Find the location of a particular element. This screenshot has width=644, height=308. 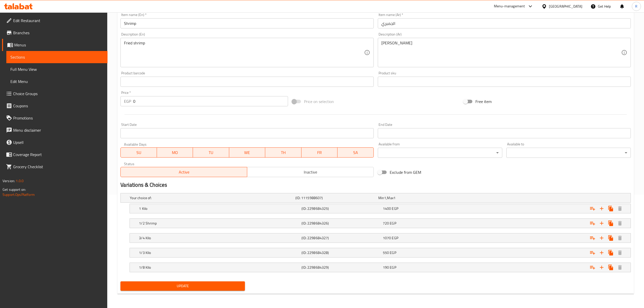

span: Max is located at coordinates (390, 198).